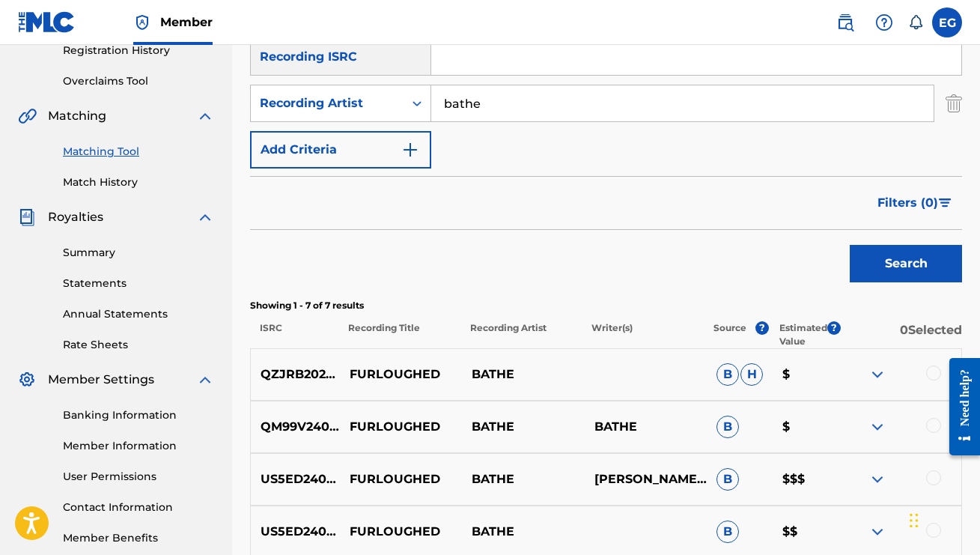  I want to click on span: Member, so click(186, 21).